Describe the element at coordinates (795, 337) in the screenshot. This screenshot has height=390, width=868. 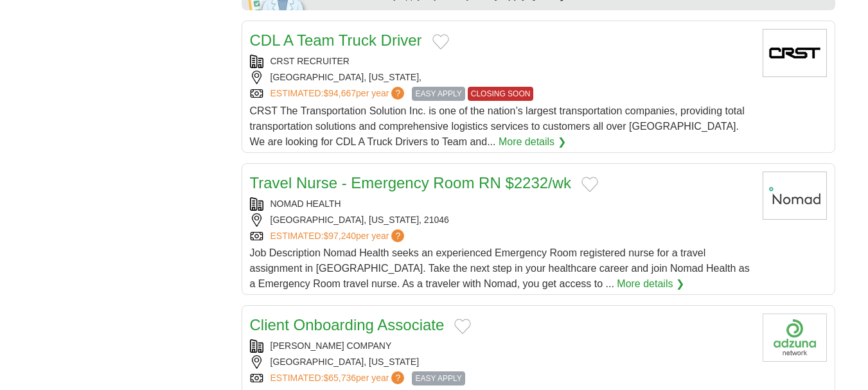
I see `img: B.F. Saul Company logo` at that location.